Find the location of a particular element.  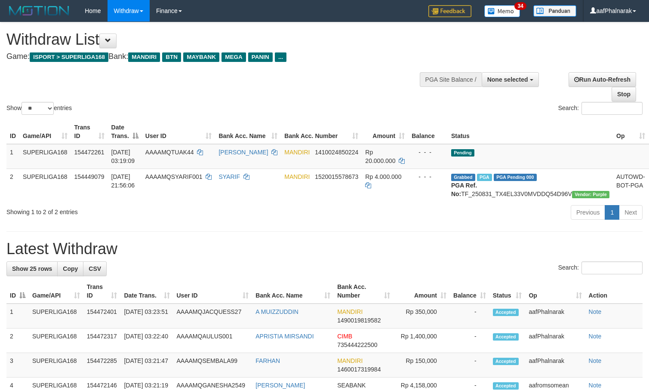

img: panduan.png is located at coordinates (555, 11).